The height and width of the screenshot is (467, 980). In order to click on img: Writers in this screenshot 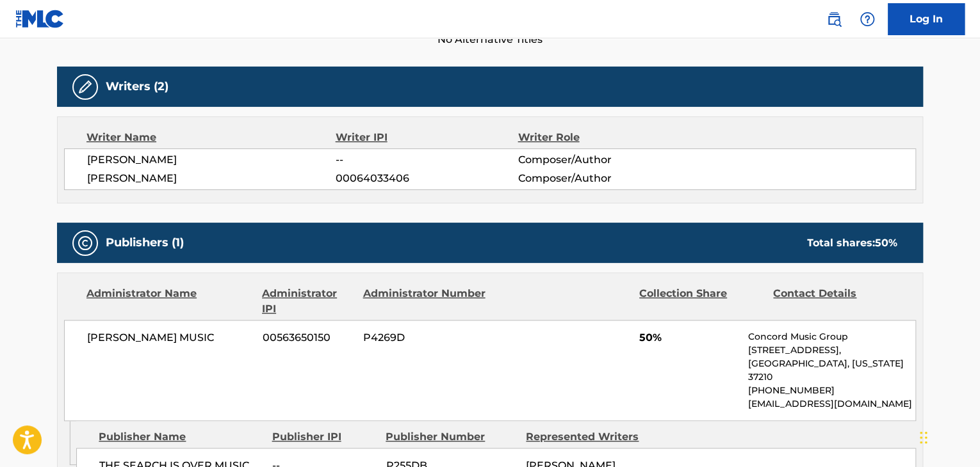, I will do `click(85, 87)`.